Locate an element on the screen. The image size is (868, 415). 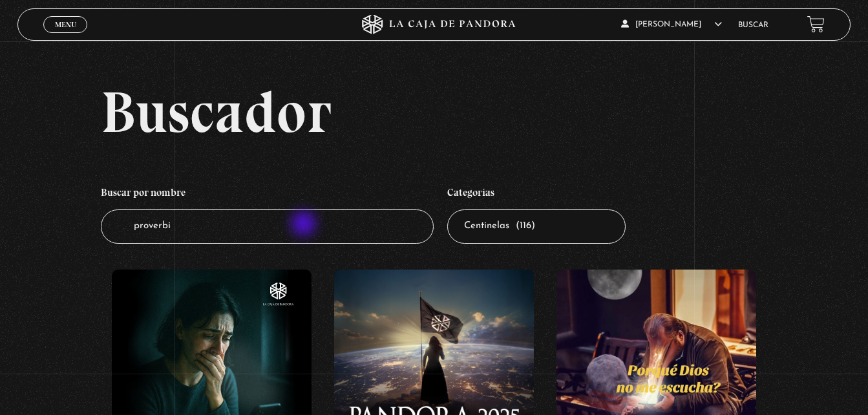
a: View your shopping cart is located at coordinates (816, 24).